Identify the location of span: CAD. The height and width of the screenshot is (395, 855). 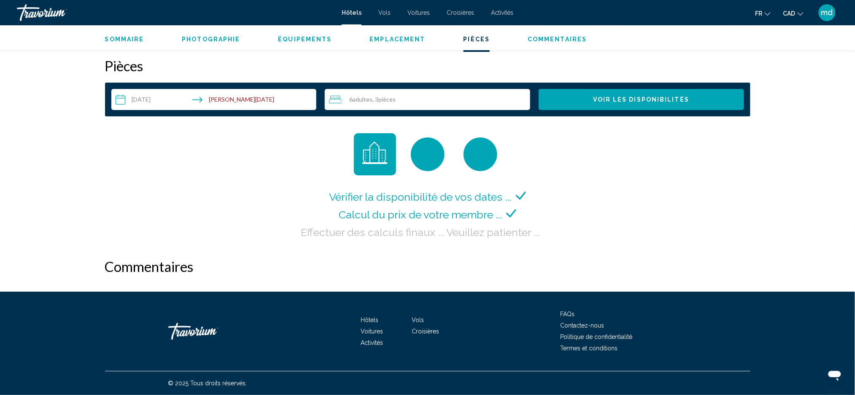
(789, 14).